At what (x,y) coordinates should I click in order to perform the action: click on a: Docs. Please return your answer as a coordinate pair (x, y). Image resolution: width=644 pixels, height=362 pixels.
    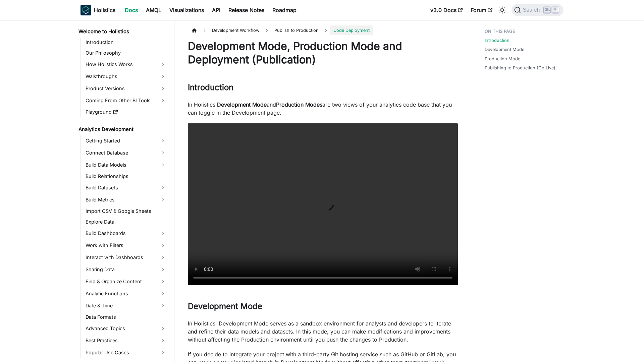
    Looking at the image, I should click on (131, 10).